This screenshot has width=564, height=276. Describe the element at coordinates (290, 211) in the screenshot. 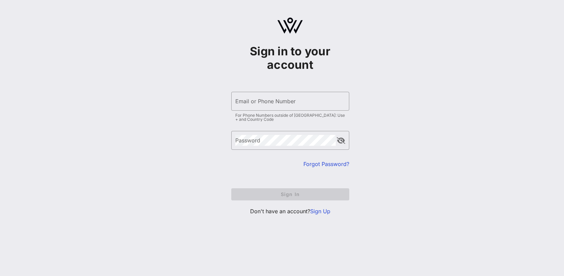

I see `p: Don't have an account?` at that location.